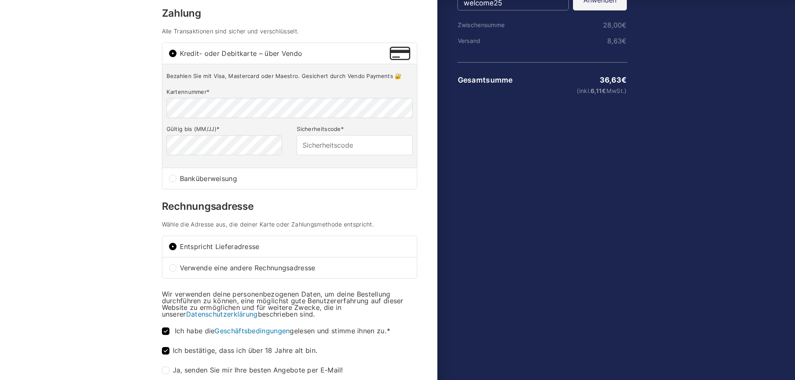 This screenshot has height=380, width=795. I want to click on span: Entspricht Lieferadresse, so click(295, 247).